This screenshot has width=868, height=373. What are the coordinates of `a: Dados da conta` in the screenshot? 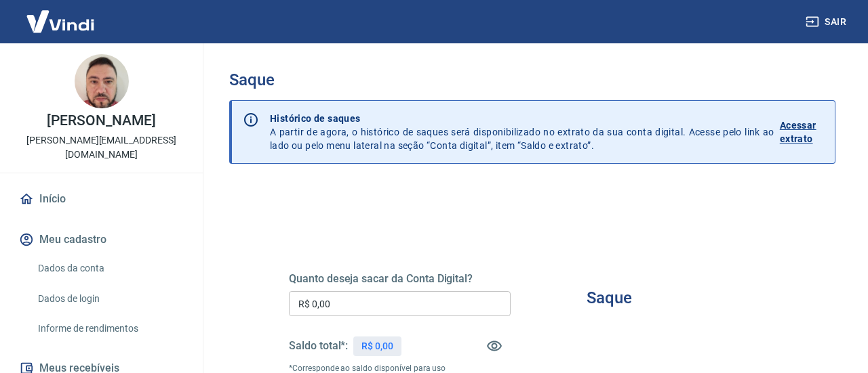 It's located at (109, 268).